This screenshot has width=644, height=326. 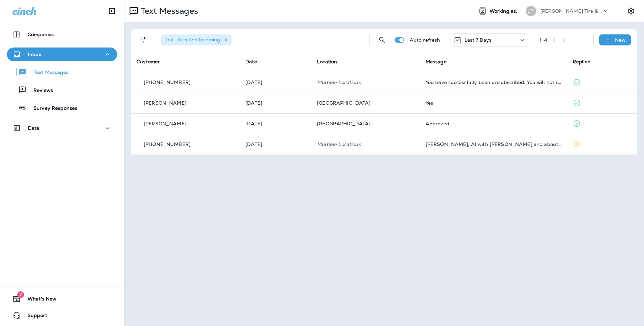 What do you see at coordinates (327, 62) in the screenshot?
I see `span: Location` at bounding box center [327, 62].